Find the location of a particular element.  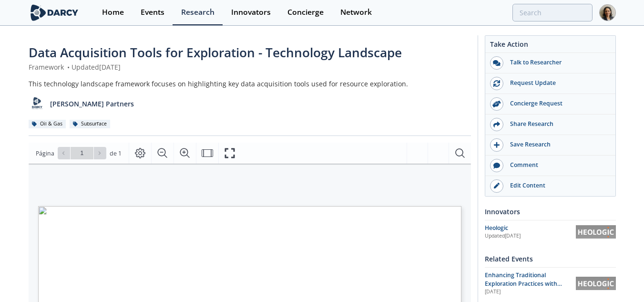

img: Profile is located at coordinates (607, 12).